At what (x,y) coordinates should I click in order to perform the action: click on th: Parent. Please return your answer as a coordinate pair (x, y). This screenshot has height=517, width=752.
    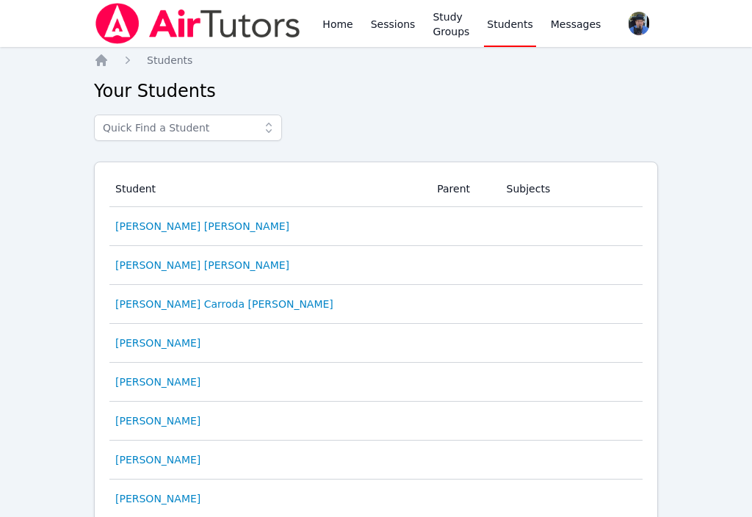
    Looking at the image, I should click on (462, 189).